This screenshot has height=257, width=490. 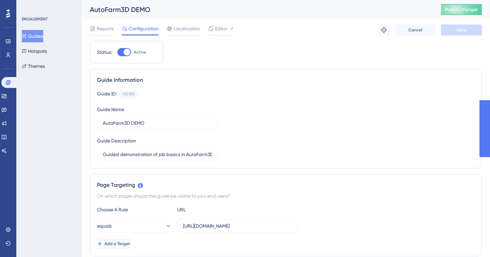 I want to click on div: Page Targeting, so click(x=286, y=185).